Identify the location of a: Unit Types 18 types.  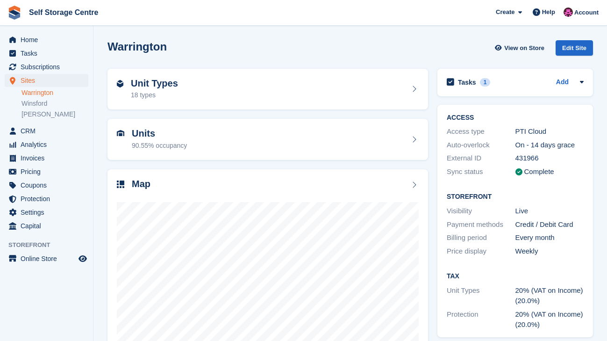
(268, 89).